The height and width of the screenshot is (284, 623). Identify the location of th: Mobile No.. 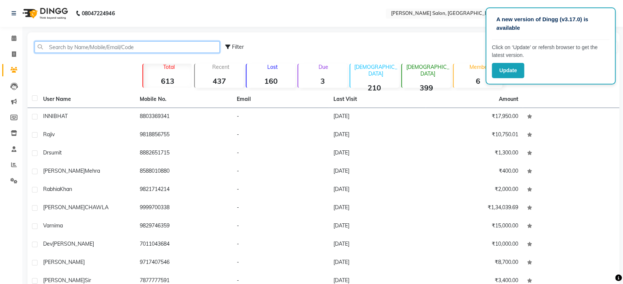
(184, 99).